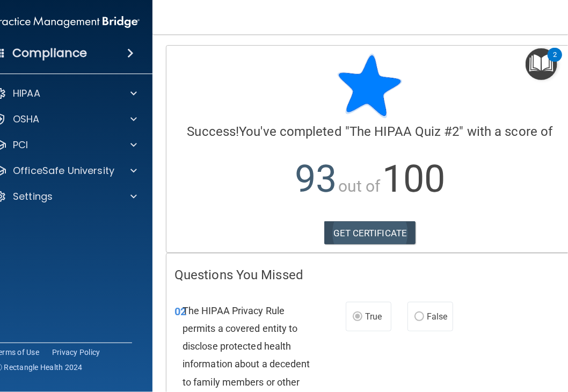 The image size is (568, 392). I want to click on span: 100, so click(414, 179).